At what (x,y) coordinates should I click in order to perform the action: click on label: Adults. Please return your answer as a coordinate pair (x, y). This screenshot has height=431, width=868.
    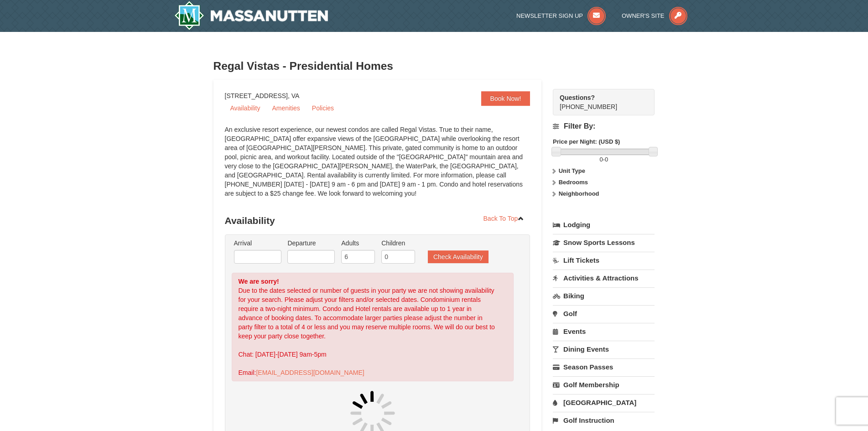
    Looking at the image, I should click on (358, 243).